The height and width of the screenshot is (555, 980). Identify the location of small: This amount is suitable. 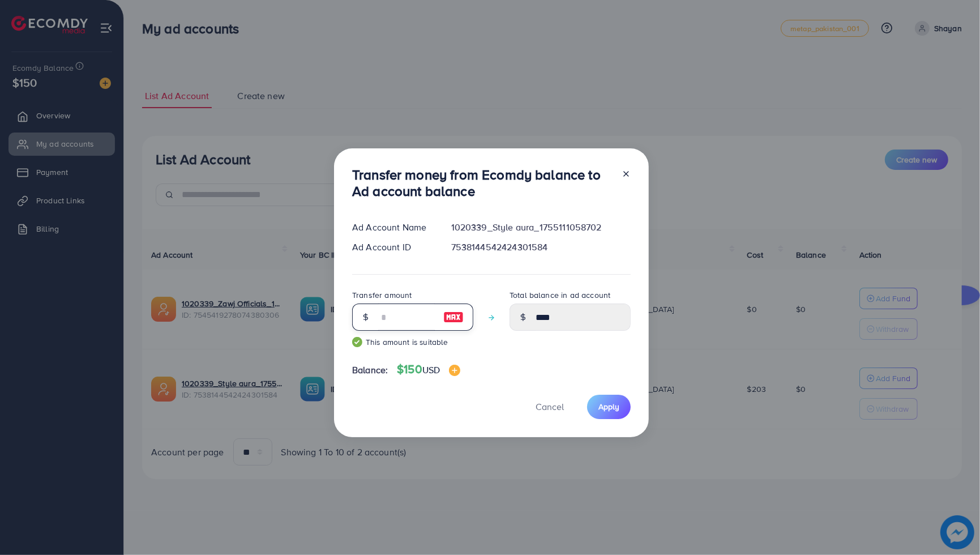
(413, 342).